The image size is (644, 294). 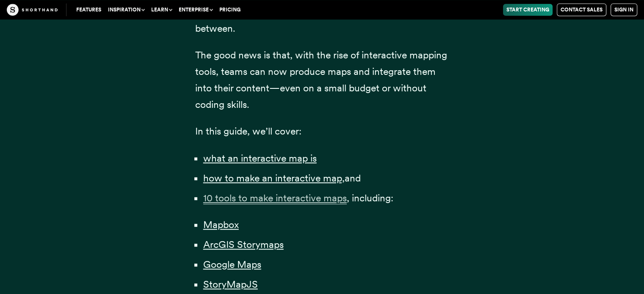 I want to click on a: how to make an interactive map,, so click(x=274, y=178).